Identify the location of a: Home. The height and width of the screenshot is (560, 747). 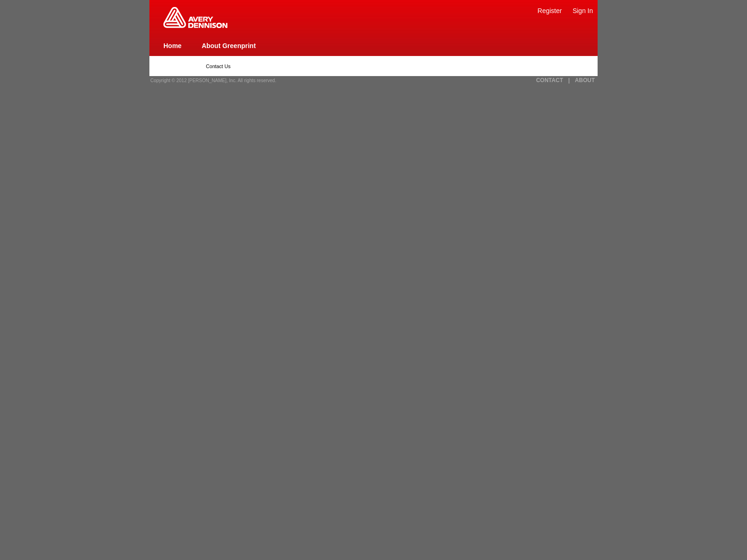
(172, 46).